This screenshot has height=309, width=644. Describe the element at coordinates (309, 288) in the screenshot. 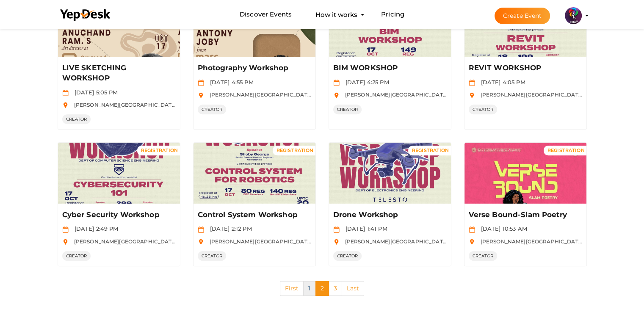

I see `a: 1` at that location.